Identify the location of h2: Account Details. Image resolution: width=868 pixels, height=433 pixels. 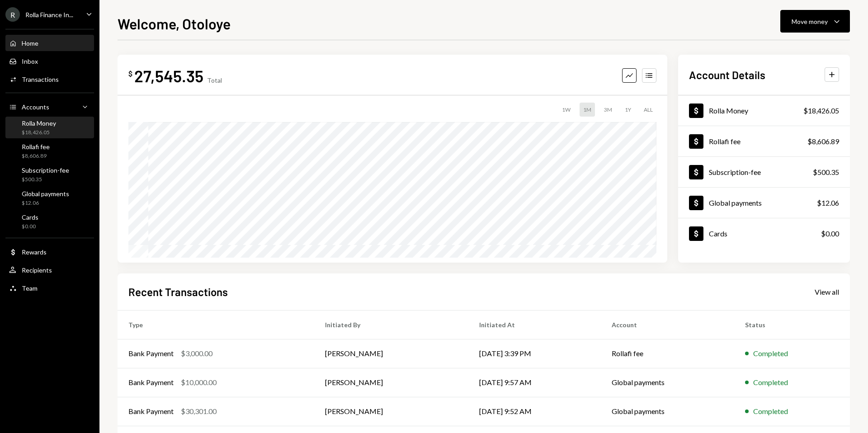
(727, 75).